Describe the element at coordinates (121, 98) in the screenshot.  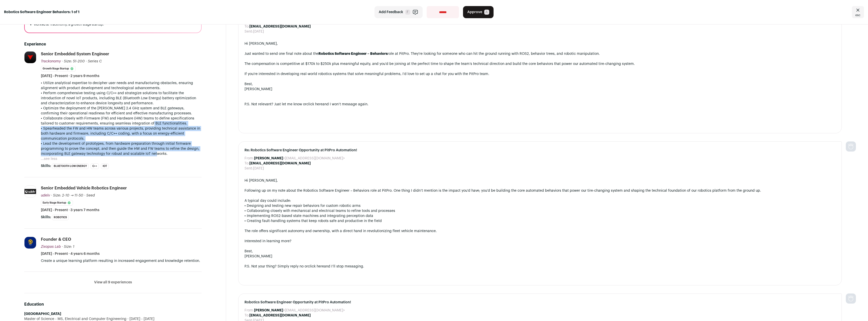
I see `p: • Perform comprehensive testing using C/C++ and strategize solutions to facilitate the introducti...` at that location.